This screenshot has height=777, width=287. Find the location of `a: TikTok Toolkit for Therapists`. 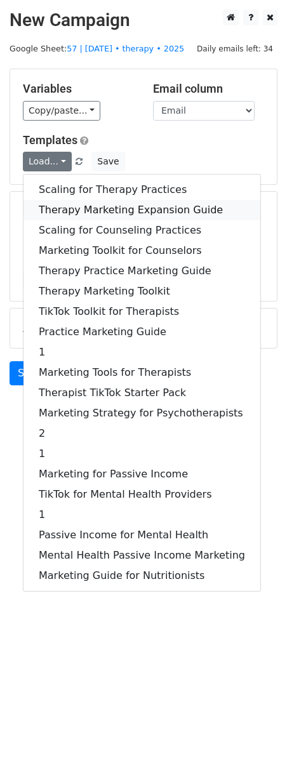

a: TikTok Toolkit for Therapists is located at coordinates (142, 312).